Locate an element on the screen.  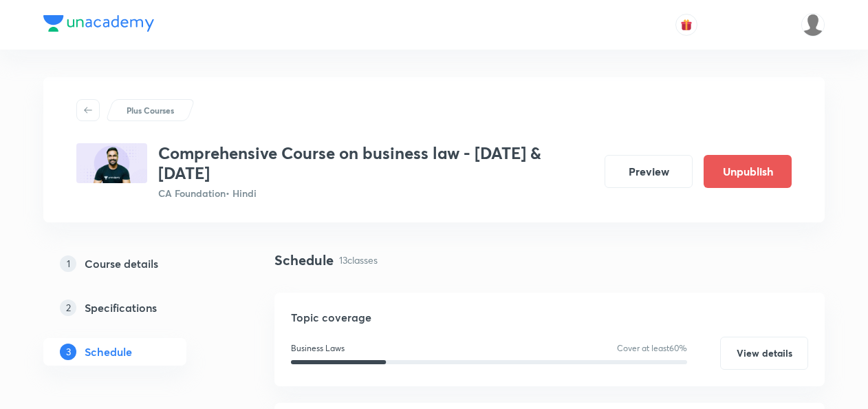
img: Company Logo is located at coordinates (98, 23).